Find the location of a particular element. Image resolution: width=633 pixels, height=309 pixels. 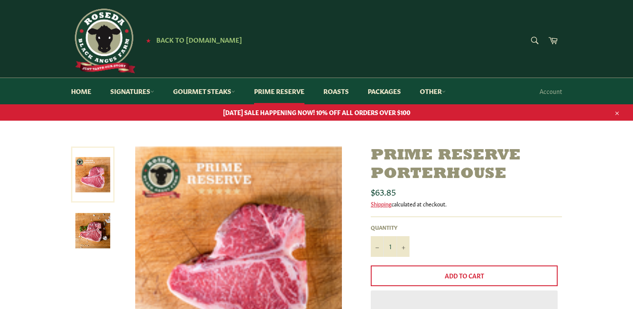

button: Add to Cart is located at coordinates (464, 276).